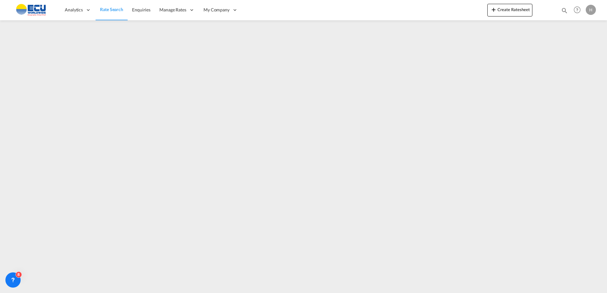 This screenshot has width=607, height=293. I want to click on span: My Company, so click(217, 10).